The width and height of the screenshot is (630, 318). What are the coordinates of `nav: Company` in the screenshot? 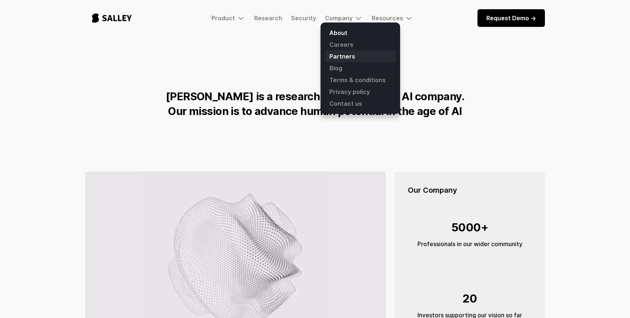 It's located at (360, 68).